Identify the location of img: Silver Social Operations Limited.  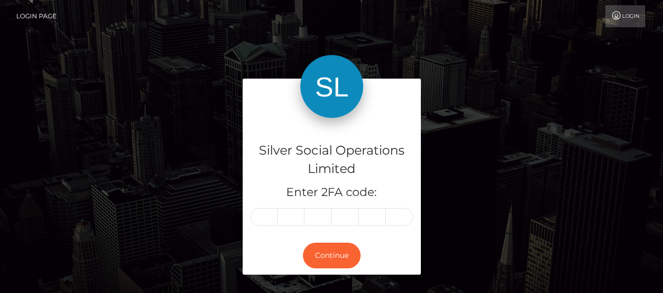
(332, 86).